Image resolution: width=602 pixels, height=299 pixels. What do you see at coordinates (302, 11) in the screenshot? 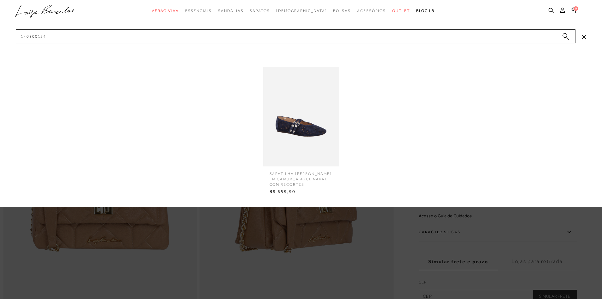
I see `a: noSubCategoriesText` at bounding box center [302, 11].